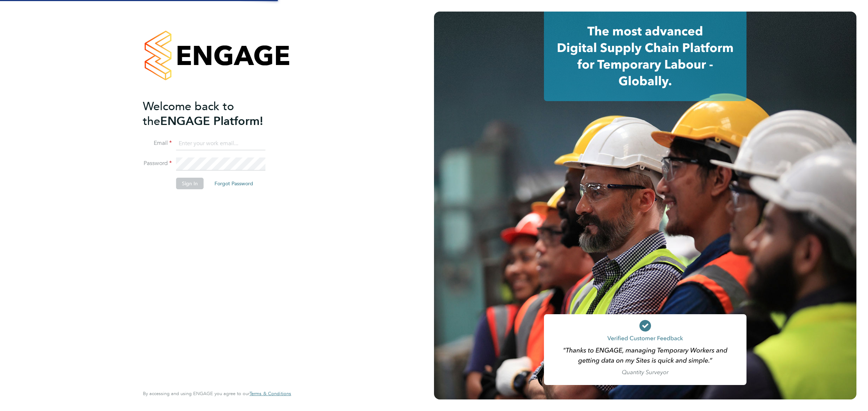 The image size is (868, 411). I want to click on a: Terms & Conditions, so click(270, 394).